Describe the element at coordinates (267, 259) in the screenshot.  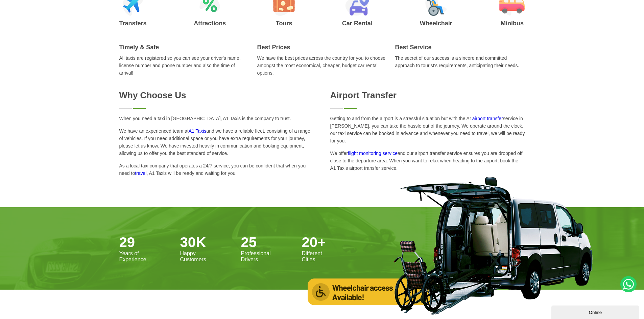
I see `span: Drivers` at that location.